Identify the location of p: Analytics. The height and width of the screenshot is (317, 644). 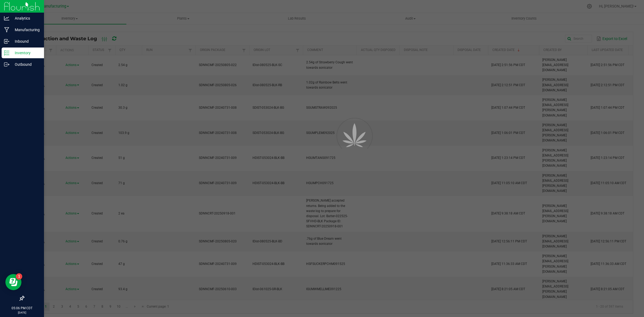
(25, 18).